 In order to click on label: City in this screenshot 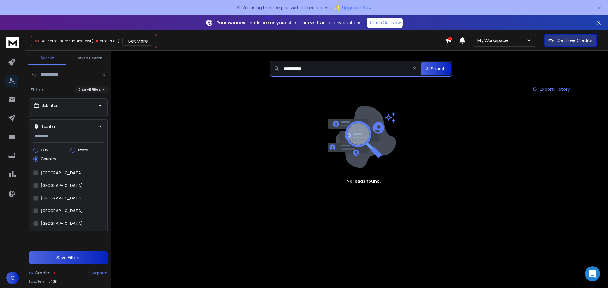, I will do `click(44, 150)`.